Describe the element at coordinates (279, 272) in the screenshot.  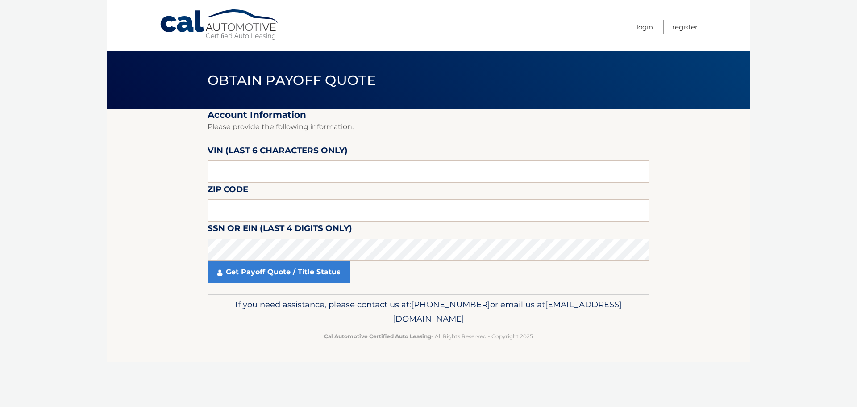
I see `a: Get Payoff Quote / Title Status` at that location.